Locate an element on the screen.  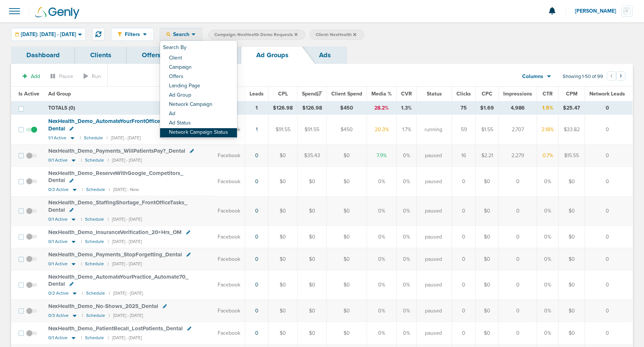
span: 1/1 Active is located at coordinates (57, 138).